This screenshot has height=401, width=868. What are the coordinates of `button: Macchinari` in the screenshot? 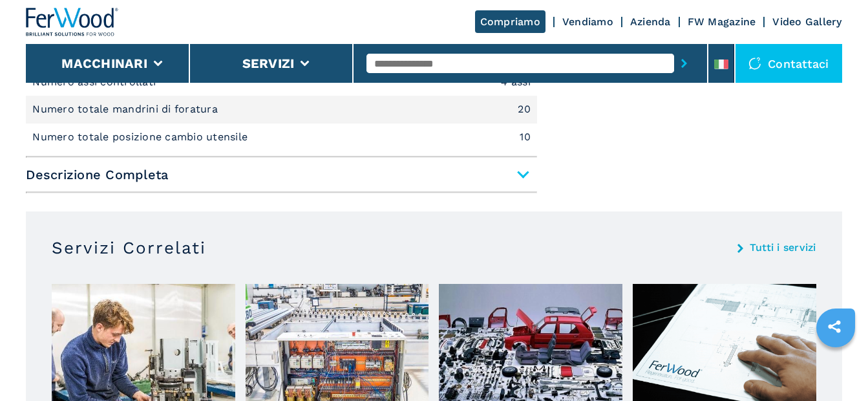 It's located at (104, 63).